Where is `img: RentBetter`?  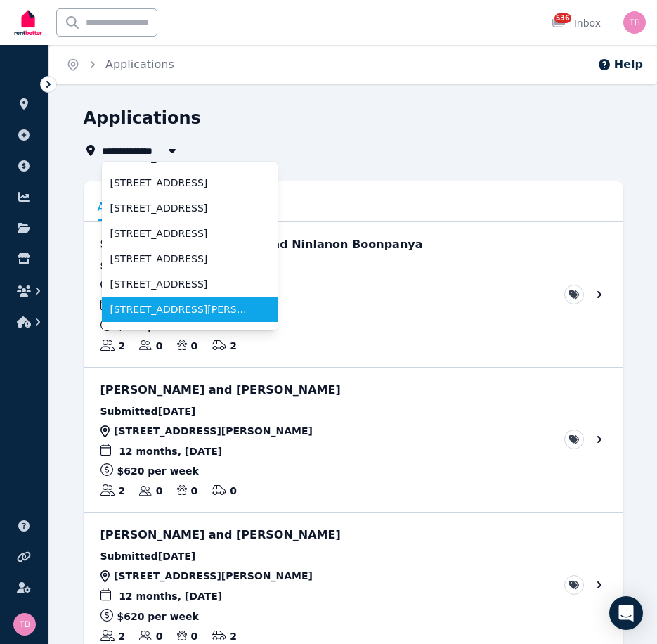
img: RentBetter is located at coordinates (28, 23).